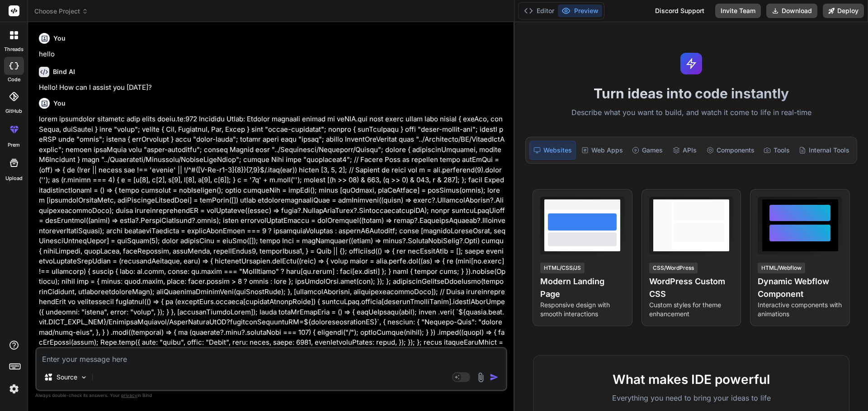 The height and width of the screenshot is (411, 868). I want to click on div: Websites, so click(552, 151).